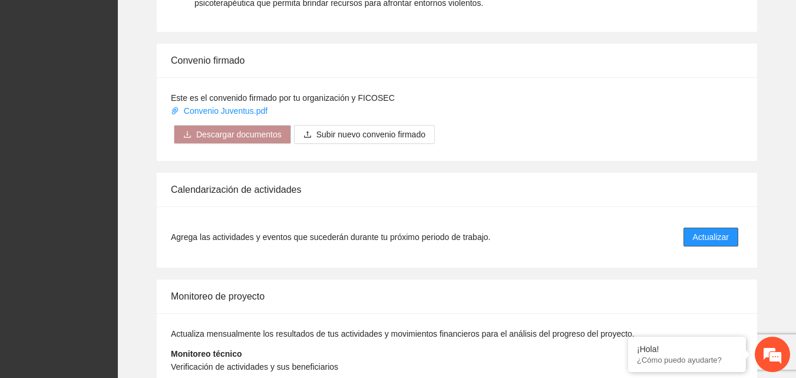 This screenshot has width=796, height=378. I want to click on span: paper-clip, so click(175, 111).